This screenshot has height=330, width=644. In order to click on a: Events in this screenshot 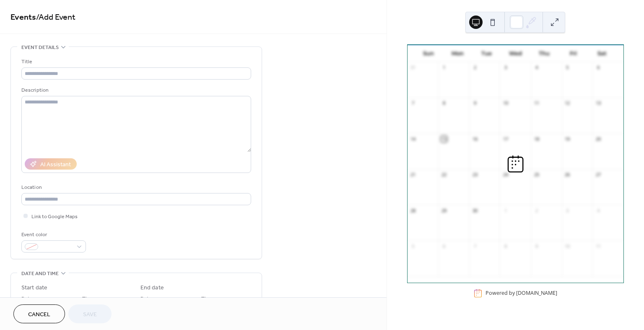, I will do `click(23, 17)`.